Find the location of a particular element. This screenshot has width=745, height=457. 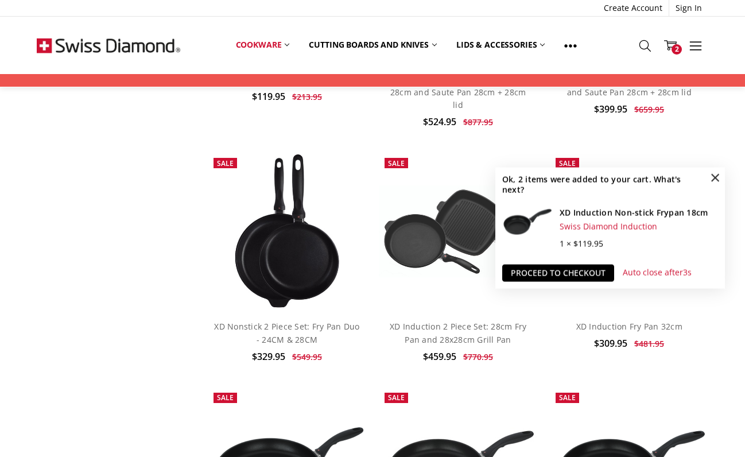

a: Close is located at coordinates (716, 177).